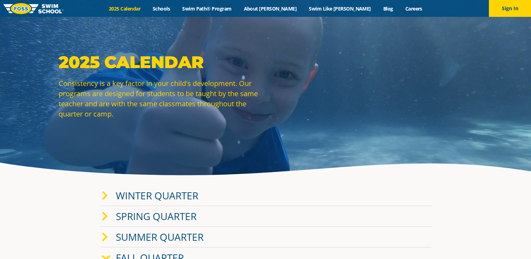 The image size is (531, 259). What do you see at coordinates (161, 8) in the screenshot?
I see `a: Schools` at bounding box center [161, 8].